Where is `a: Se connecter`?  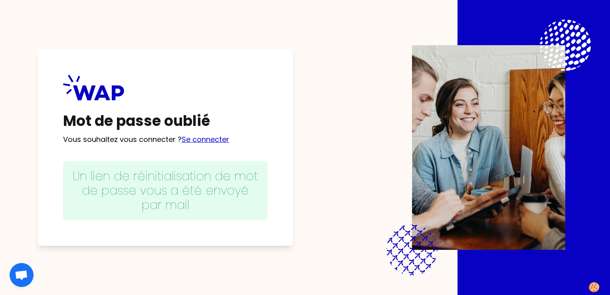 a: Se connecter is located at coordinates (205, 139).